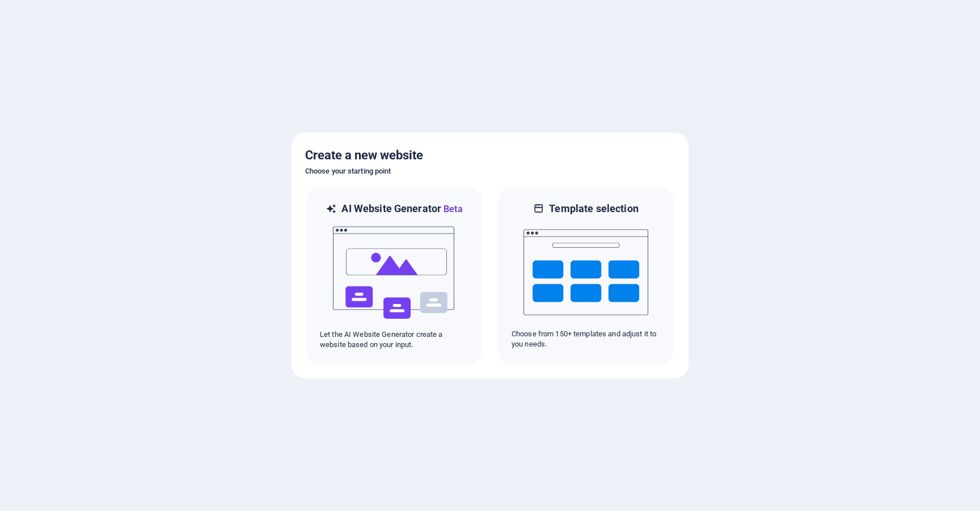 This screenshot has height=511, width=980. What do you see at coordinates (593, 209) in the screenshot?
I see `h6: Template selection` at bounding box center [593, 209].